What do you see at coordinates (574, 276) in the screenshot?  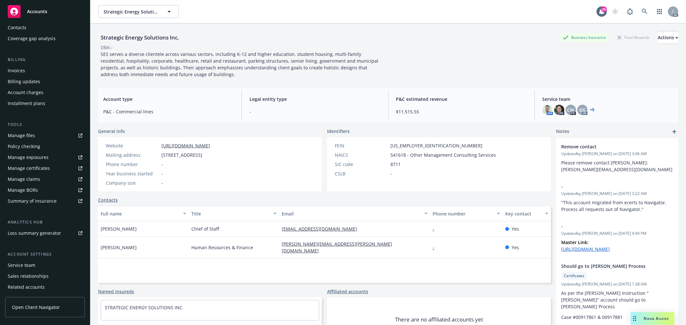 I see `span: Certificates` at bounding box center [574, 276].